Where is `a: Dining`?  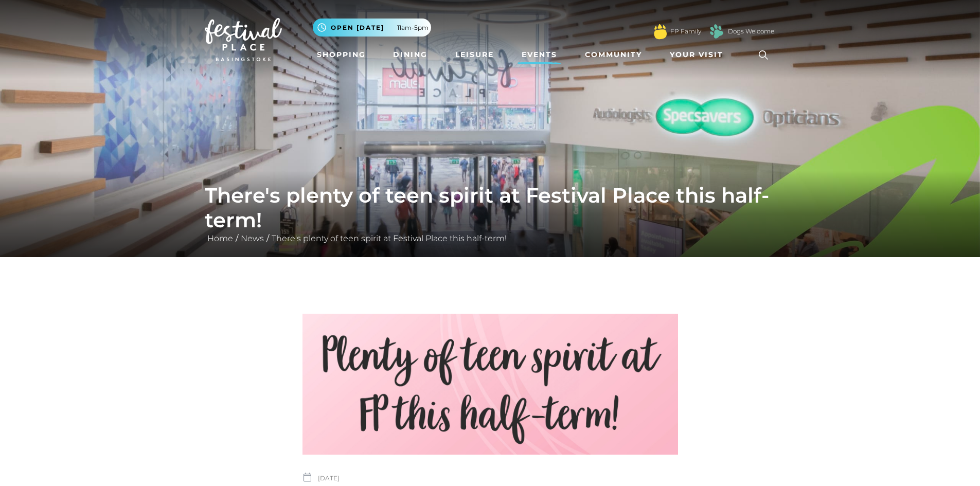
a: Dining is located at coordinates (410, 55).